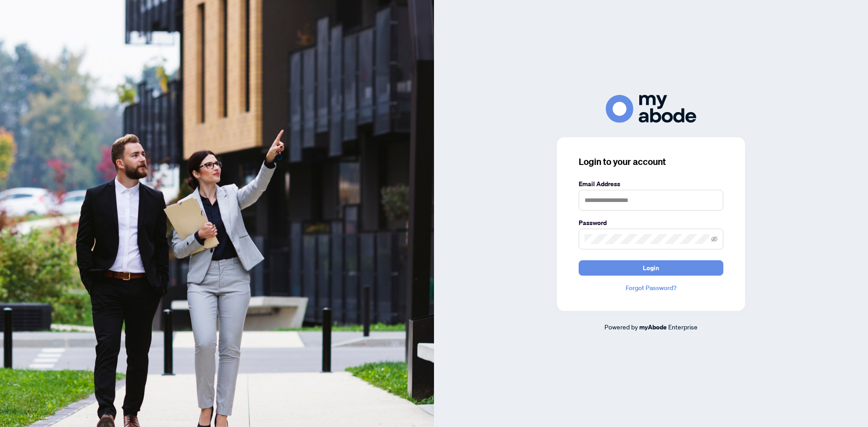 This screenshot has width=868, height=427. What do you see at coordinates (714, 239) in the screenshot?
I see `span: eye-invisible` at bounding box center [714, 239].